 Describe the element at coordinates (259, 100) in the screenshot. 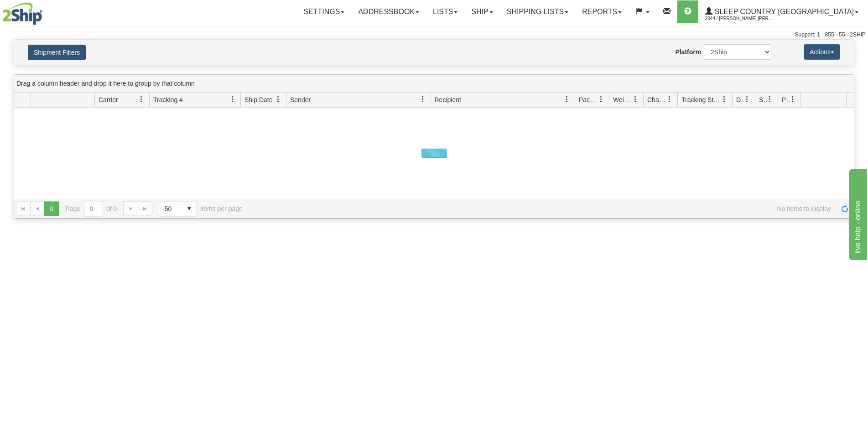

I see `span: Ship Date` at that location.